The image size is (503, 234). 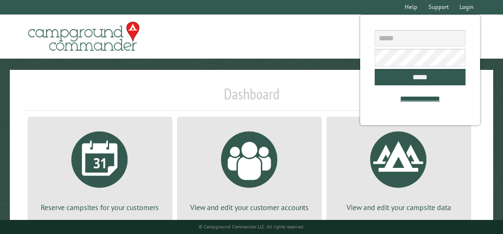 I want to click on p: Reserve campsites for your customers, so click(x=100, y=207).